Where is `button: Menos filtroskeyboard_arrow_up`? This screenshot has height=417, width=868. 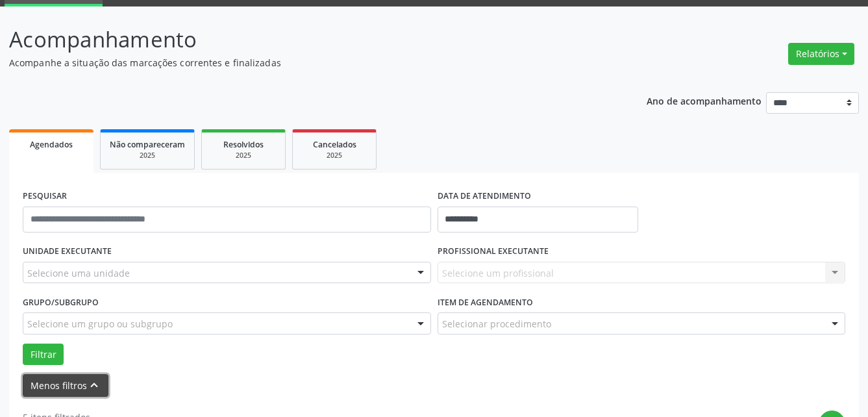 button: Menos filtroskeyboard_arrow_up is located at coordinates (66, 385).